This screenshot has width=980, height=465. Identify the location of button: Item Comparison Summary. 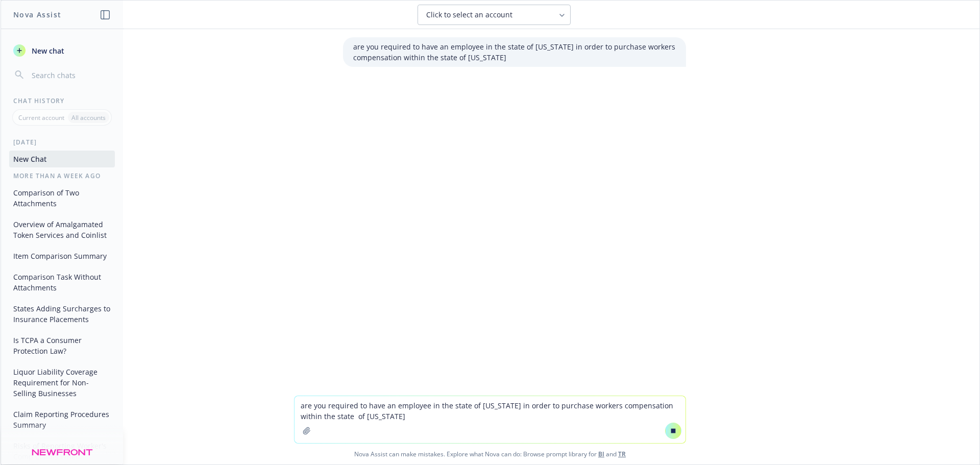
(61, 255).